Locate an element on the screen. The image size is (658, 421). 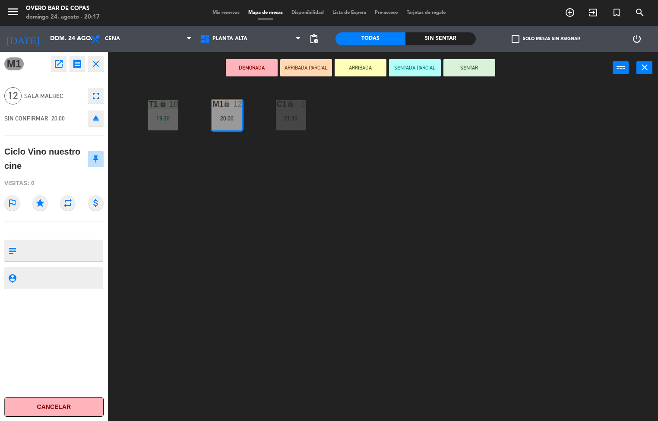
span: Sala Malbec is located at coordinates (54, 96).